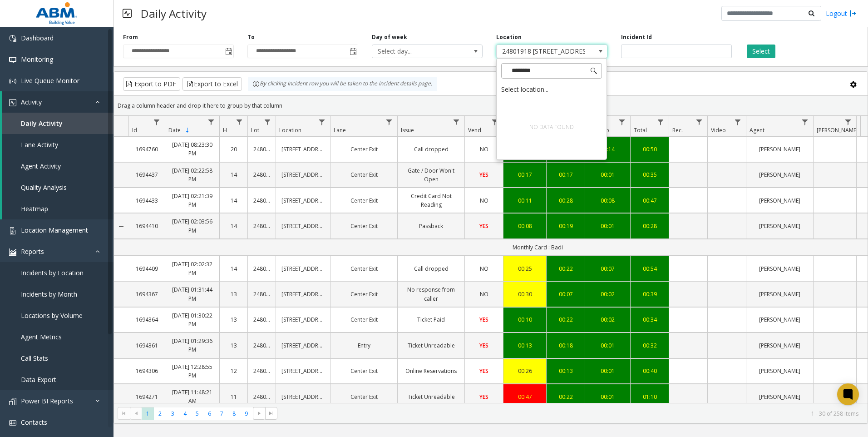 The height and width of the screenshot is (437, 868). I want to click on a: Logout, so click(841, 13).